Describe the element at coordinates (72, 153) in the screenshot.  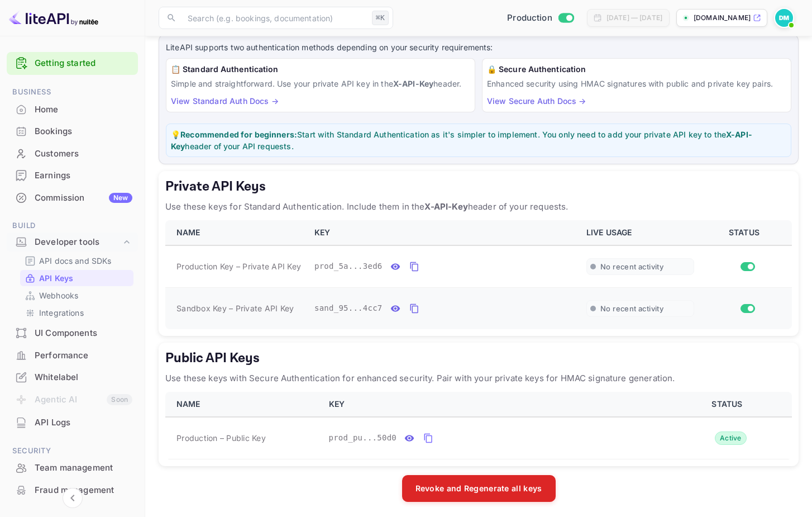
I see `a: Customers` at that location.